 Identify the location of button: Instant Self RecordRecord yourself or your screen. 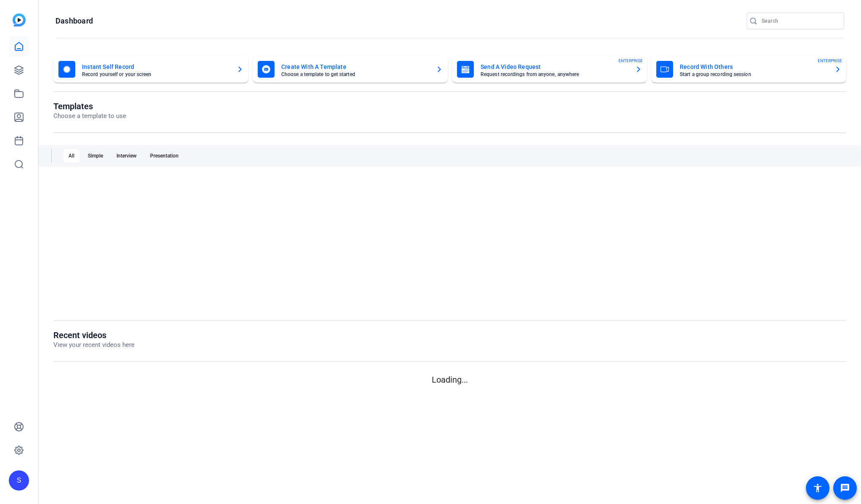
(151, 69).